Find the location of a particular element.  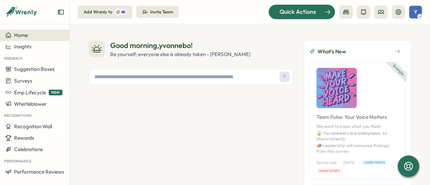

img: Survey Image is located at coordinates (336, 88).